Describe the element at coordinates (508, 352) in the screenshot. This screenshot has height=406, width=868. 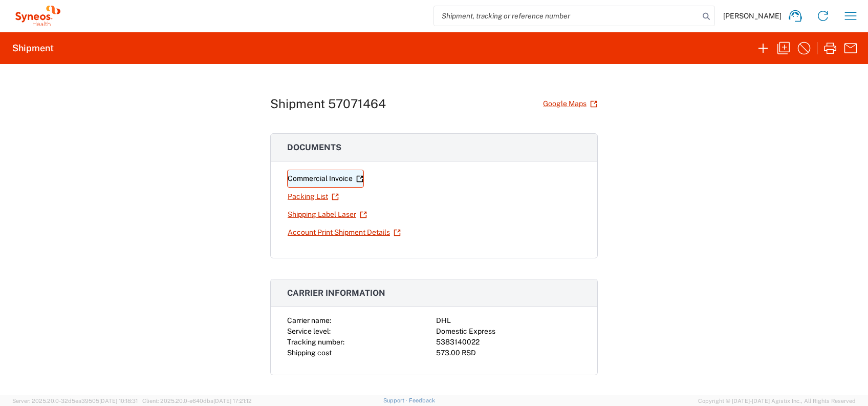
I see `div: 573.00 RSD` at that location.